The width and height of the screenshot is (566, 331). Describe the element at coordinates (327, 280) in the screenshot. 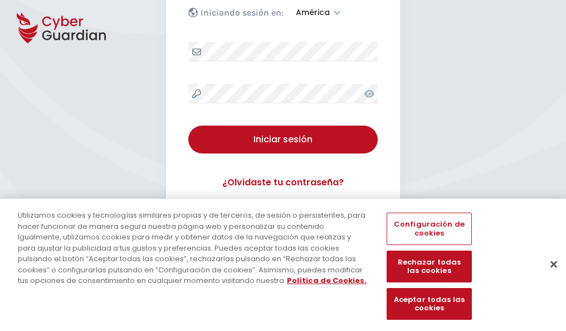

I see `a: Más información sobre su privacidad, se abre en una nueva pestaña` at that location.